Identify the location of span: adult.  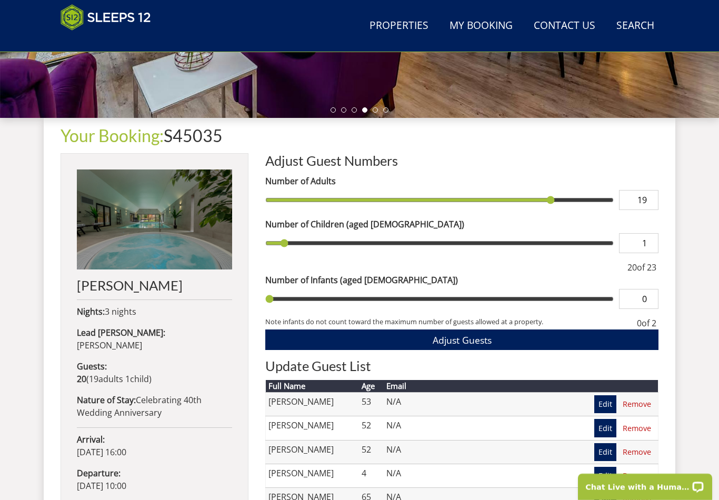
(106, 379).